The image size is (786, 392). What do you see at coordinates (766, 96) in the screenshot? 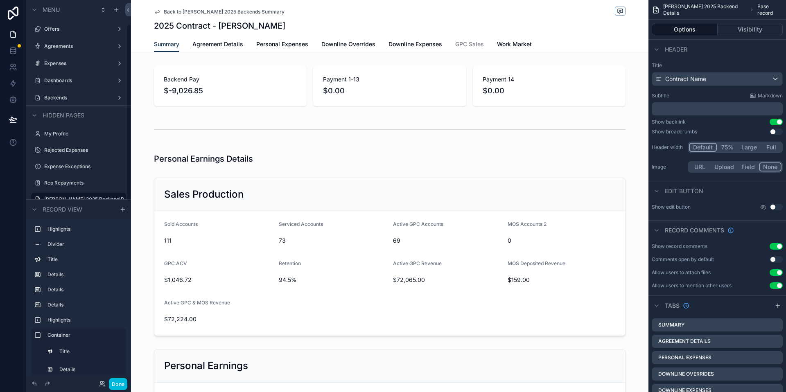
I see `a: Markdown` at bounding box center [766, 96].